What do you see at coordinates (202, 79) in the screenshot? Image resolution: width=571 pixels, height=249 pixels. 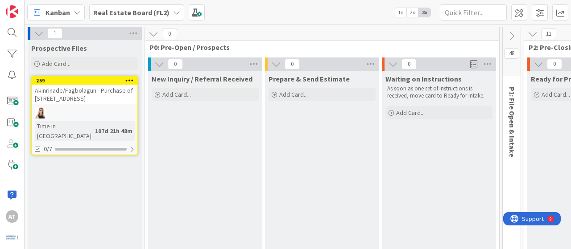 I see `span: New Inquiry / Referral Received` at bounding box center [202, 79].